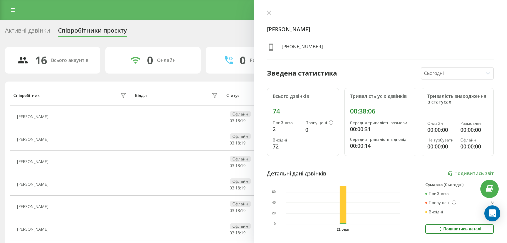 The image size is (507, 243). I want to click on div: 00:38:06, so click(380, 111).